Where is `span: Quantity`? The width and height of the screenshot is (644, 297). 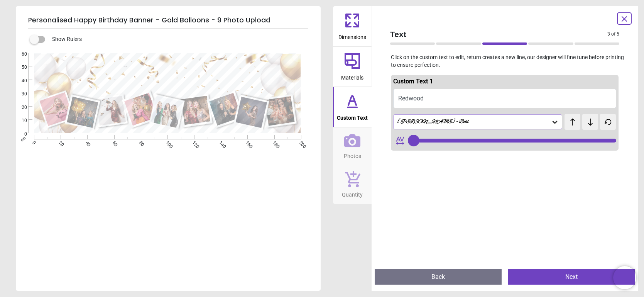 span: Quantity is located at coordinates (353, 193).